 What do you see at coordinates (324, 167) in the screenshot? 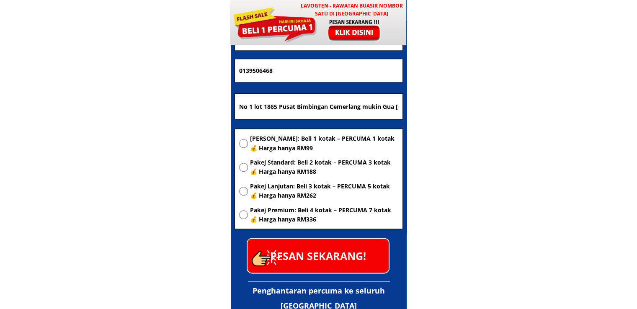
I see `span: Pakej Standard: Beli 2 kotak – PERCUMA 3 kotak 💰 Harga hanya RM188` at bounding box center [324, 167].